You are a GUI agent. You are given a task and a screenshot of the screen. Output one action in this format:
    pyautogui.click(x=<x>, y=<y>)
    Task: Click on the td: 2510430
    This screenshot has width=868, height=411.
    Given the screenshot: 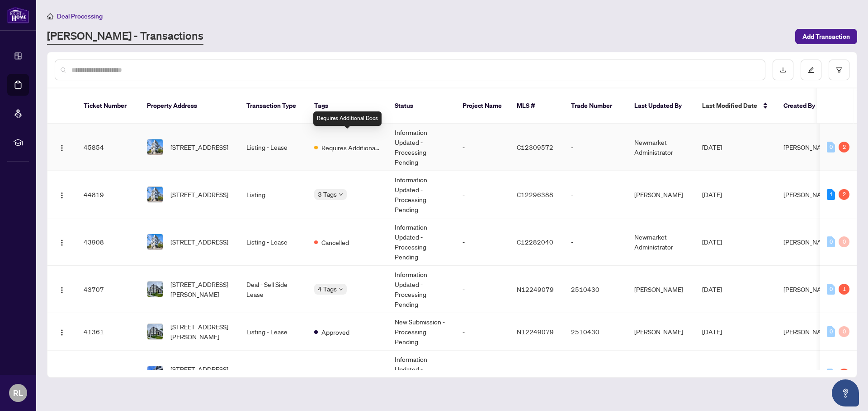 What is the action you would take?
    pyautogui.click(x=595, y=290)
    